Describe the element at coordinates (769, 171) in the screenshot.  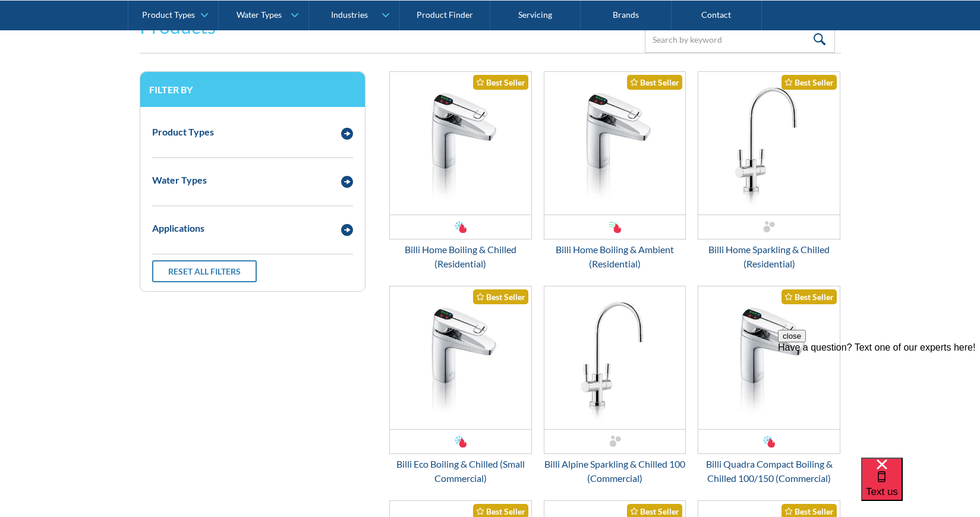
I see `a: Billi Home Sparkling & Chilled (Residential)Best SellerBilli Home Sparkling & Chilled (Residential)` at that location.